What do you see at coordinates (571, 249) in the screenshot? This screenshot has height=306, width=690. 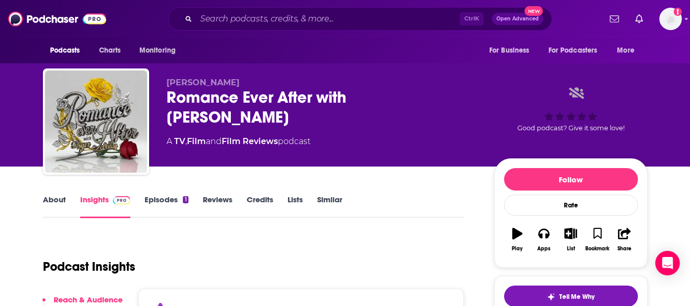 I see `div: List` at bounding box center [571, 249].